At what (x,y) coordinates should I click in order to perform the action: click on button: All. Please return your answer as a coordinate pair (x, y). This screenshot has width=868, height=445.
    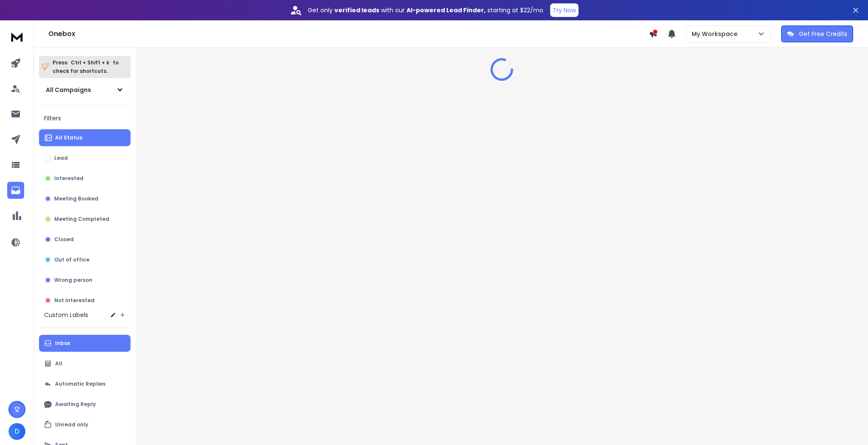
    Looking at the image, I should click on (85, 363).